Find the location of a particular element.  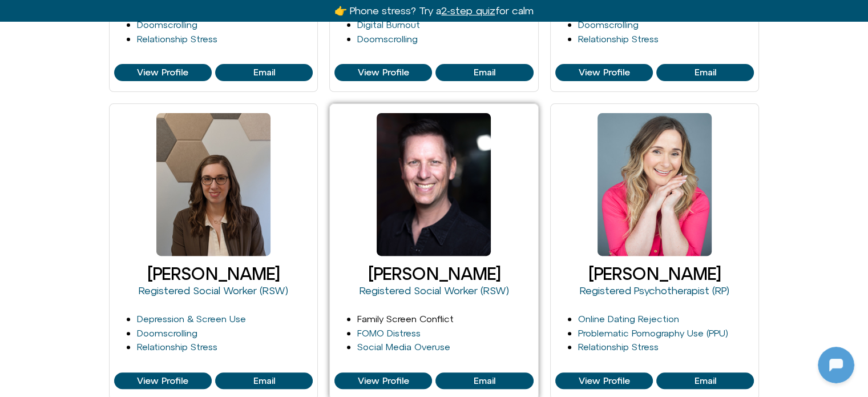

a: Depression & Screen Use is located at coordinates (191, 318).